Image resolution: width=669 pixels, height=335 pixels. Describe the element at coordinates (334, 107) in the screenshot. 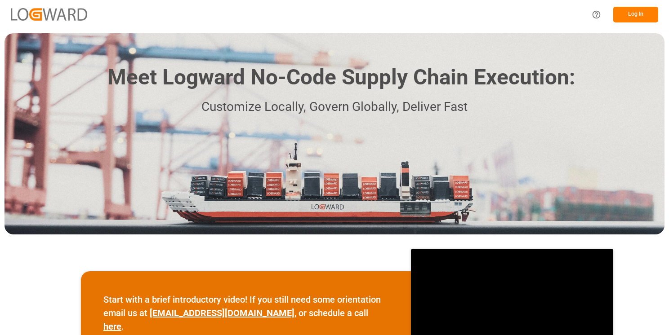

I see `p: Customize Locally, Govern Globally, Deliver Fast` at that location.